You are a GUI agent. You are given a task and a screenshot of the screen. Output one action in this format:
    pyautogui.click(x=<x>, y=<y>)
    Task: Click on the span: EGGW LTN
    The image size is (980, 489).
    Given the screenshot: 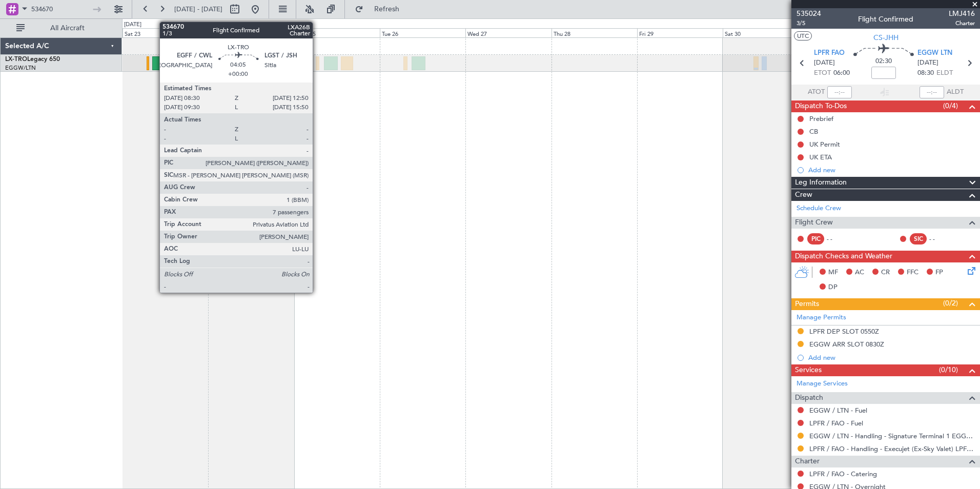 What is the action you would take?
    pyautogui.click(x=935, y=53)
    